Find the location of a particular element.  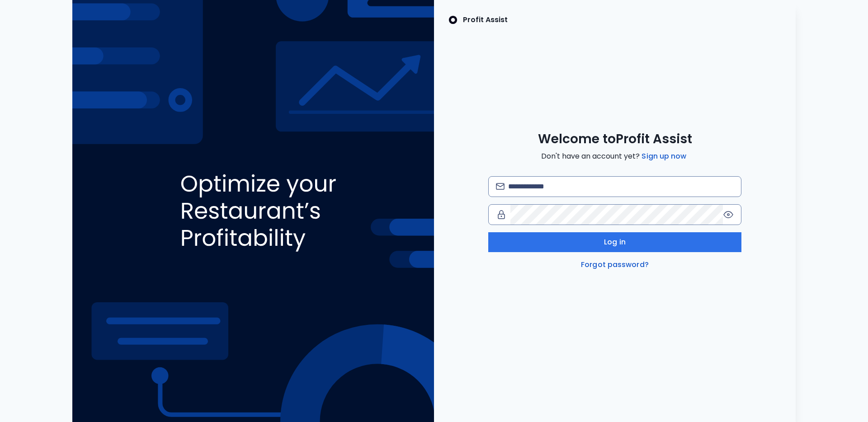

span: Welcome to Profit Assist is located at coordinates (615, 139).